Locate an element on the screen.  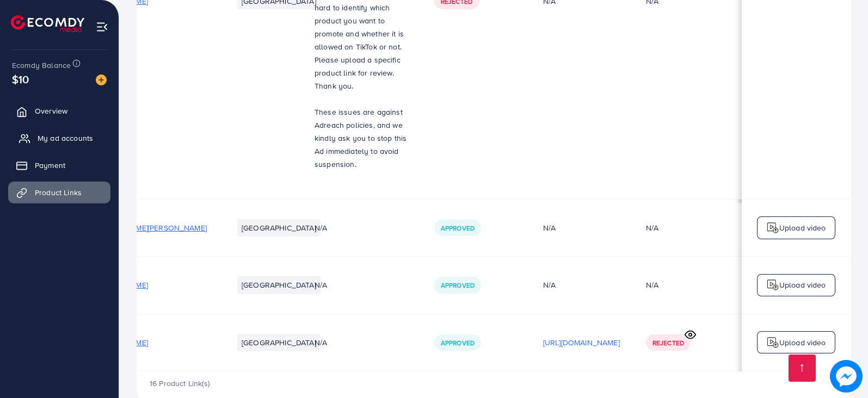
a: Product Links is located at coordinates (59, 193).